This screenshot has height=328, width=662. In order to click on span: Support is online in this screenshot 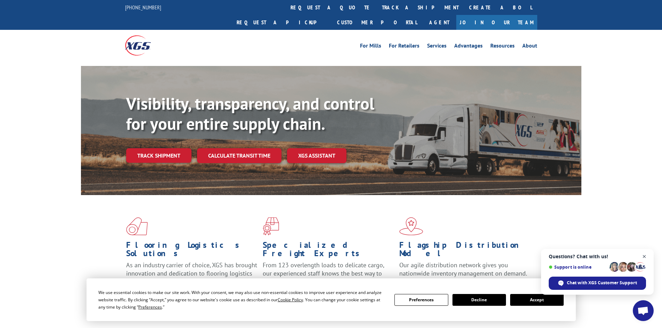, I will do `click(578, 267)`.